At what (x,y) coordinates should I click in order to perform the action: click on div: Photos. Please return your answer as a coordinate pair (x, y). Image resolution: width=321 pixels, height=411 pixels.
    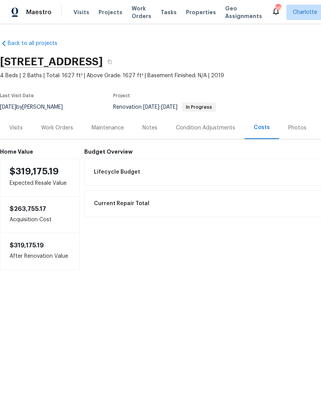
    Looking at the image, I should click on (297, 128).